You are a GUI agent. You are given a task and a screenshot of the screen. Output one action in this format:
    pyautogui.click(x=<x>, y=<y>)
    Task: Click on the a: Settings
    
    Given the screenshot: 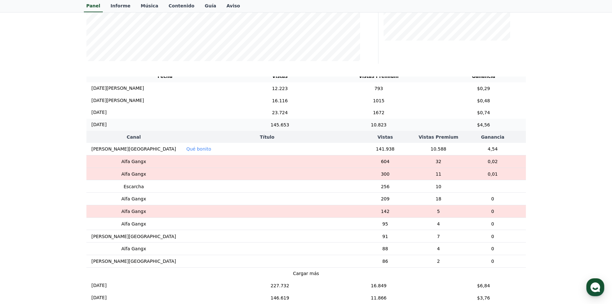 What is the action you would take?
    pyautogui.click(x=103, y=212)
    